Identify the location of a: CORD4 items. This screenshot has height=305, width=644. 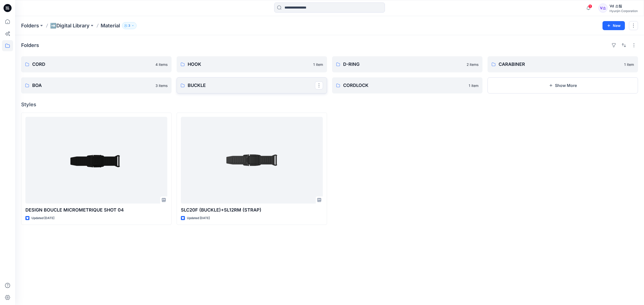
(96, 64).